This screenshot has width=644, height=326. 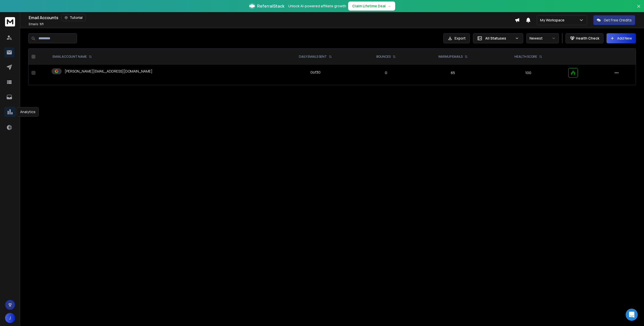 What do you see at coordinates (386, 73) in the screenshot?
I see `p: 0` at bounding box center [386, 73].